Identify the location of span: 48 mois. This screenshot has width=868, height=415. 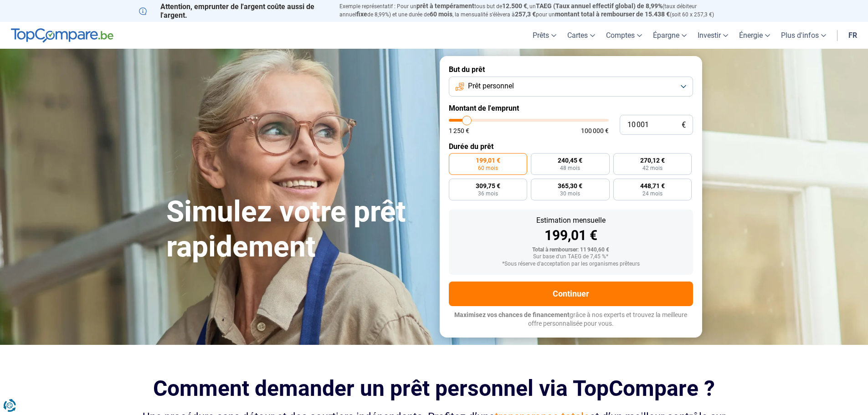
(570, 168).